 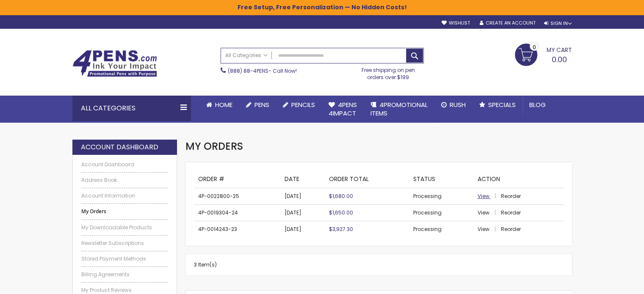 I want to click on span: $1,650.00, so click(x=340, y=213).